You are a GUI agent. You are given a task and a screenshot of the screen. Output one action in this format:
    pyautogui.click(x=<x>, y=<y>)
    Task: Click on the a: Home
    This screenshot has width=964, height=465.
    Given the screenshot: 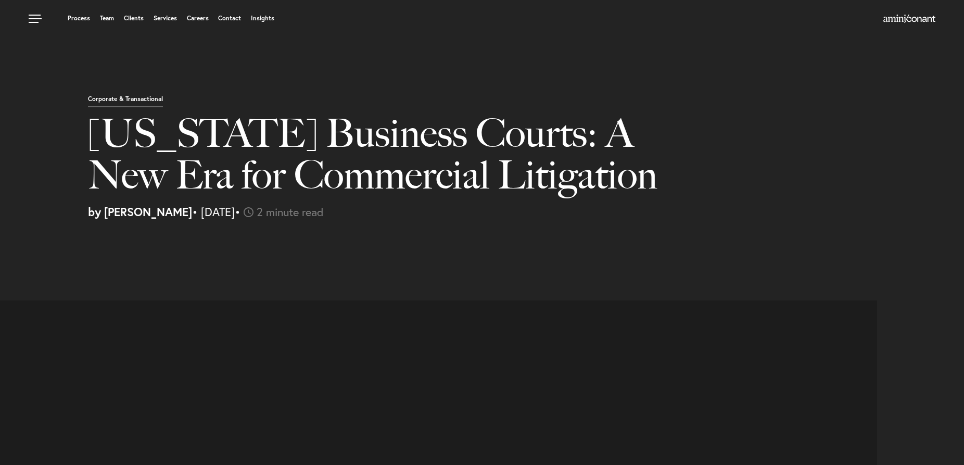 What is the action you would take?
    pyautogui.click(x=909, y=19)
    